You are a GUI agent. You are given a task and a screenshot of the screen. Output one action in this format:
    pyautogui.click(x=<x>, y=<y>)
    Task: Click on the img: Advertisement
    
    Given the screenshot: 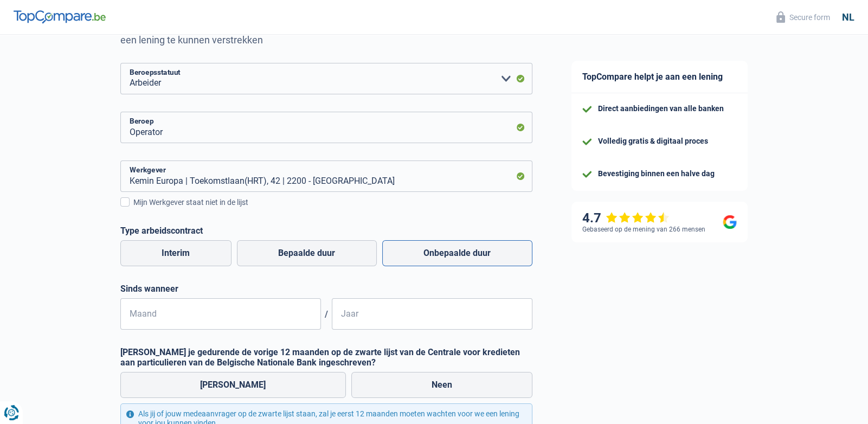 What is the action you would take?
    pyautogui.click(x=3, y=305)
    